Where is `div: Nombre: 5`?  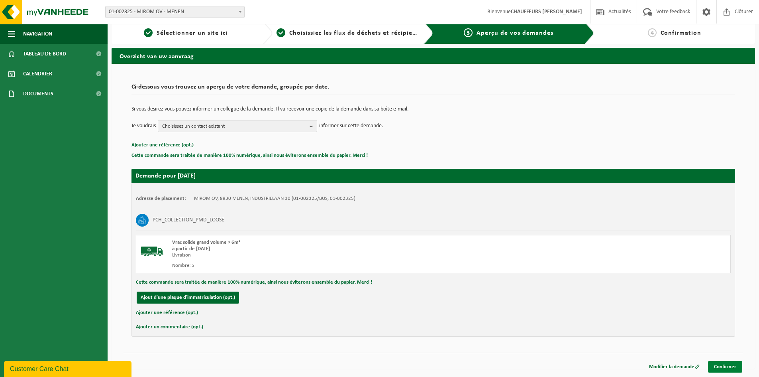
div: Nombre: 5 is located at coordinates (319, 265).